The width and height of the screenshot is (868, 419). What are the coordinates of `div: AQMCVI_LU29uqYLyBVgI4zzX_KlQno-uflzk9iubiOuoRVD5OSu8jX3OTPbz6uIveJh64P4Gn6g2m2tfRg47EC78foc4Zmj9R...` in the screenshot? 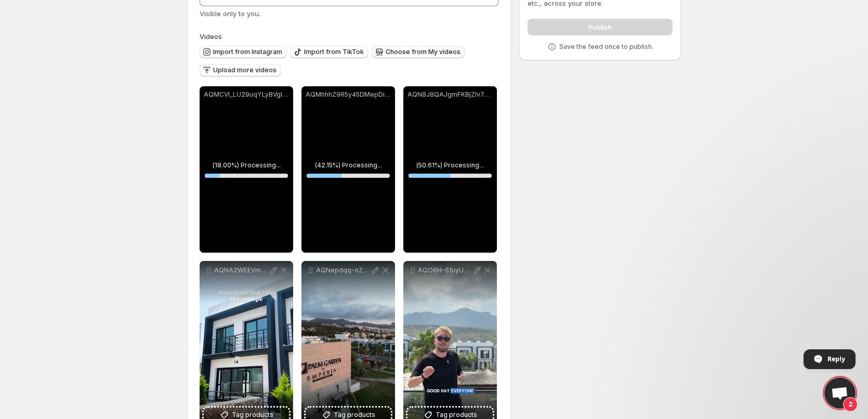 It's located at (247, 169).